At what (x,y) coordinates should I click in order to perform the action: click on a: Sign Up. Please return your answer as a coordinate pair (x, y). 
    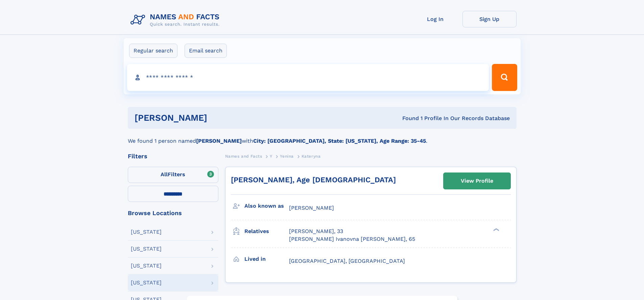
    Looking at the image, I should click on (489, 19).